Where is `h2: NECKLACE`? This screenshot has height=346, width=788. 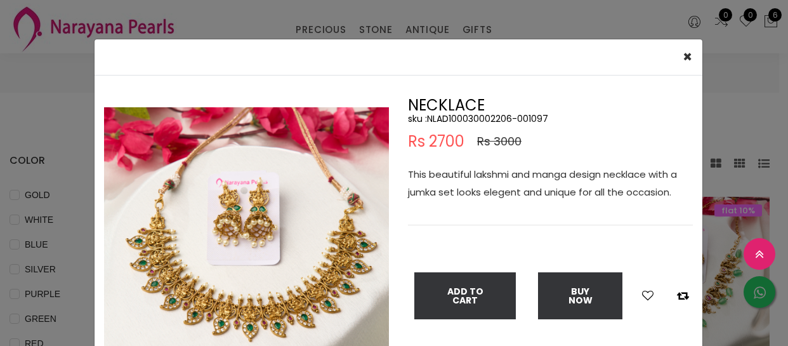 h2: NECKLACE is located at coordinates (550, 105).